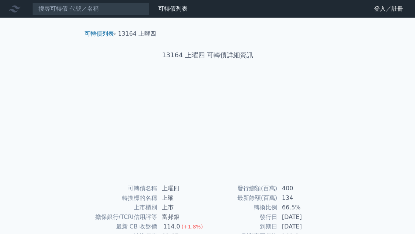  I want to click on td: 富邦銀, so click(183, 217).